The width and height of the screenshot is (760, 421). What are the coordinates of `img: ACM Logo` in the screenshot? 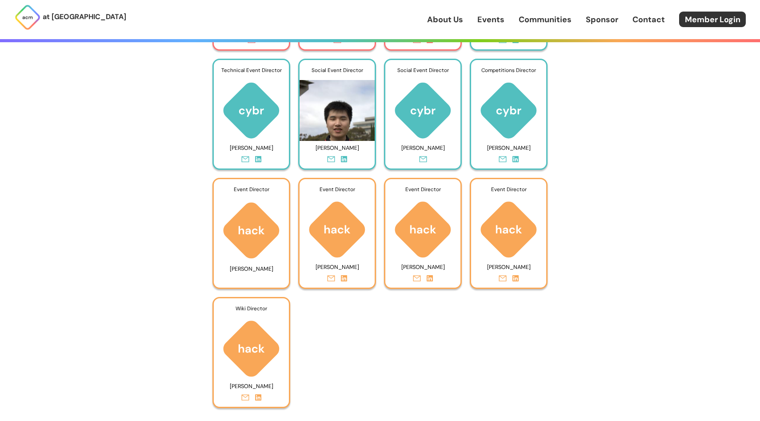 It's located at (28, 17).